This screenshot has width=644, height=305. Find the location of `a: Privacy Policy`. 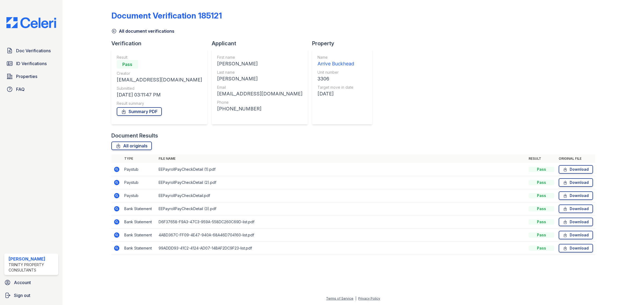

a: Privacy Policy is located at coordinates (369, 298).